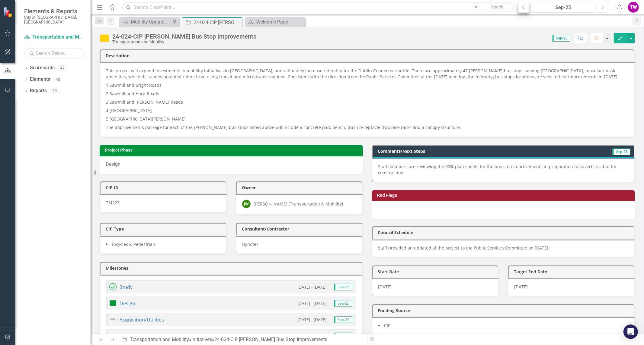 The image size is (644, 345). Describe the element at coordinates (184, 42) in the screenshot. I see `div: Transportation and Mobility` at that location.